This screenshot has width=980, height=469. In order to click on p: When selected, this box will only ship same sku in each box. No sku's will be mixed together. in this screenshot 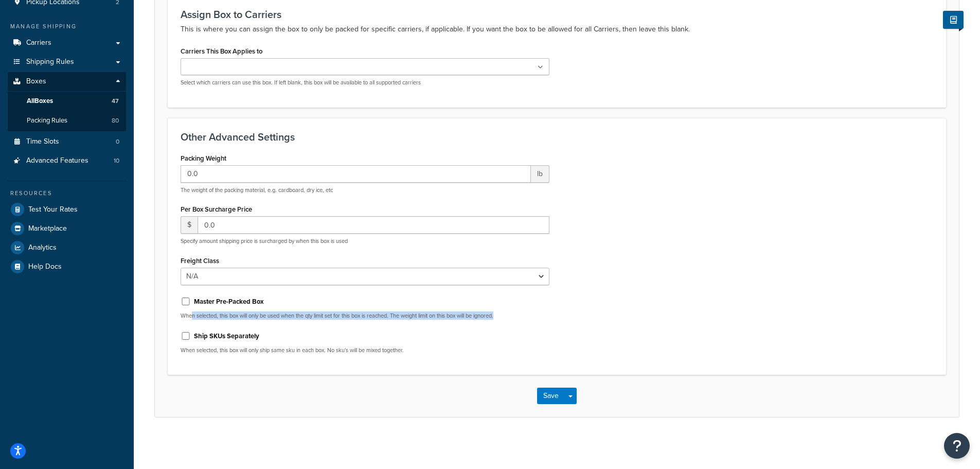, I will do `click(365, 350)`.